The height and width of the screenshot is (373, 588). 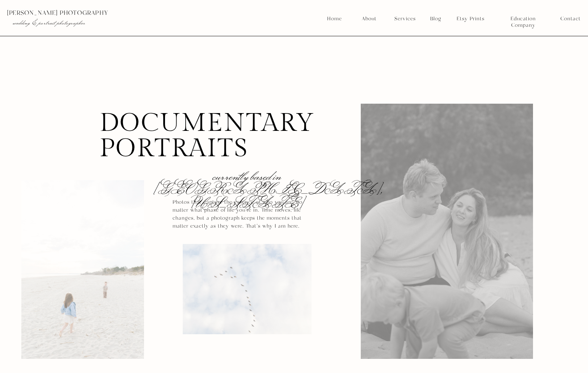 I want to click on a: Services, so click(x=405, y=19).